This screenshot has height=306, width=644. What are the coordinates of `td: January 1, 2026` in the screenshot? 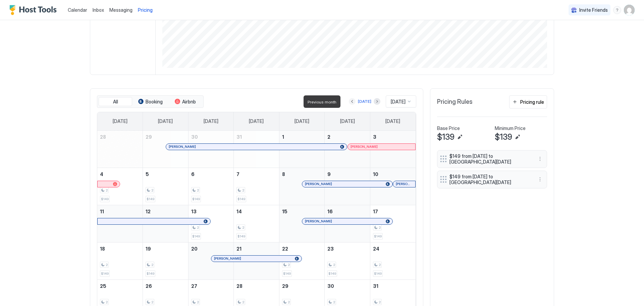 It's located at (302, 149).